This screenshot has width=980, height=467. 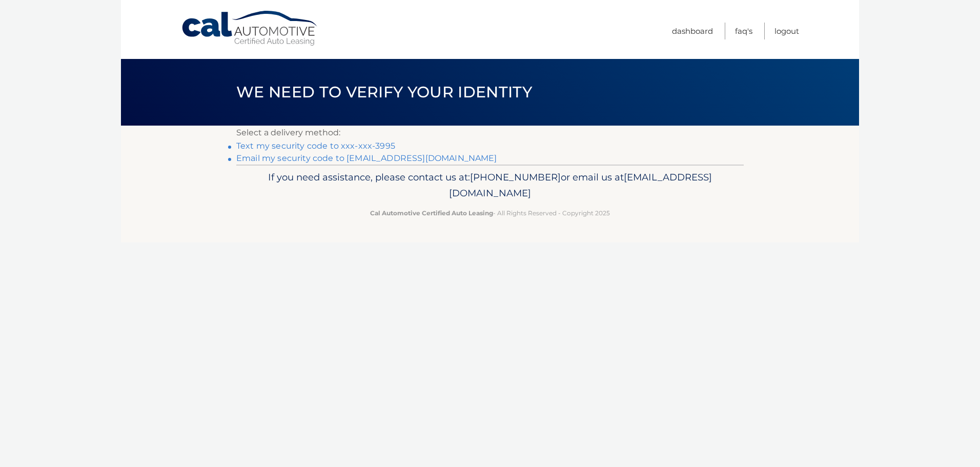 I want to click on a: Logout, so click(x=787, y=30).